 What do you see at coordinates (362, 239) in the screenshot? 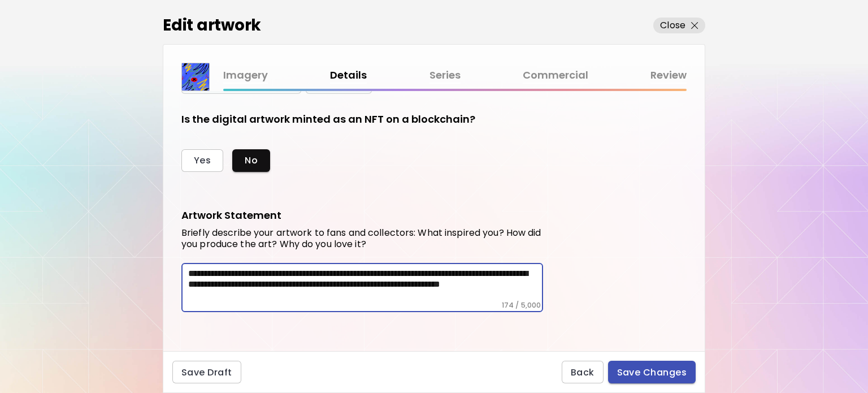
I see `h6: Briefly describe your artwork to fans and collectors: What inspired you? How did you produce the ...` at bounding box center [362, 239].